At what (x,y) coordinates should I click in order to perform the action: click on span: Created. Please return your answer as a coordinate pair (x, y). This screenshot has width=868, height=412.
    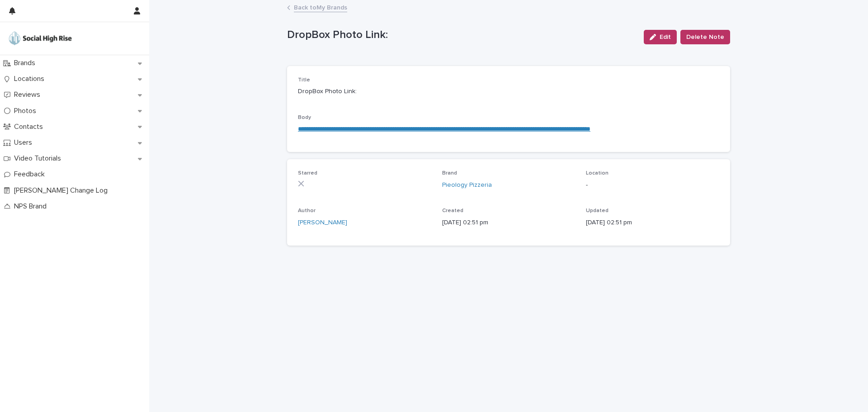
    Looking at the image, I should click on (452, 211).